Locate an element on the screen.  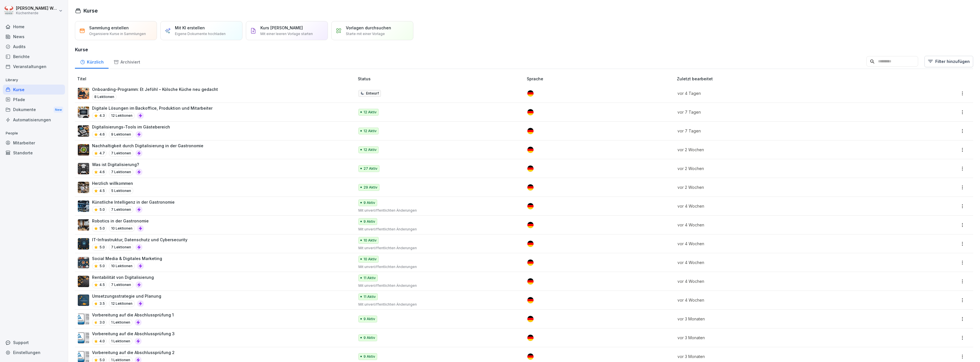
img: b4v4bxp9jqg7hrh1pj61uj98.png is located at coordinates (83, 150).